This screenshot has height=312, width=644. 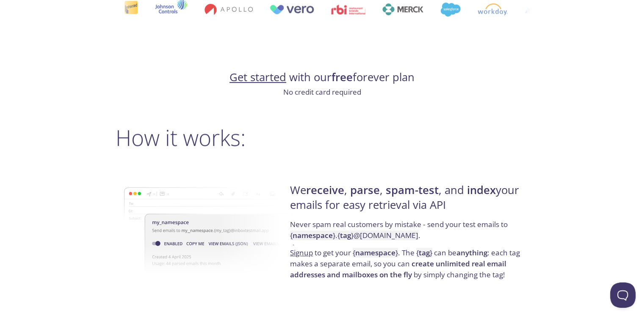 What do you see at coordinates (225, 9) in the screenshot?
I see `img: apollo` at bounding box center [225, 9].